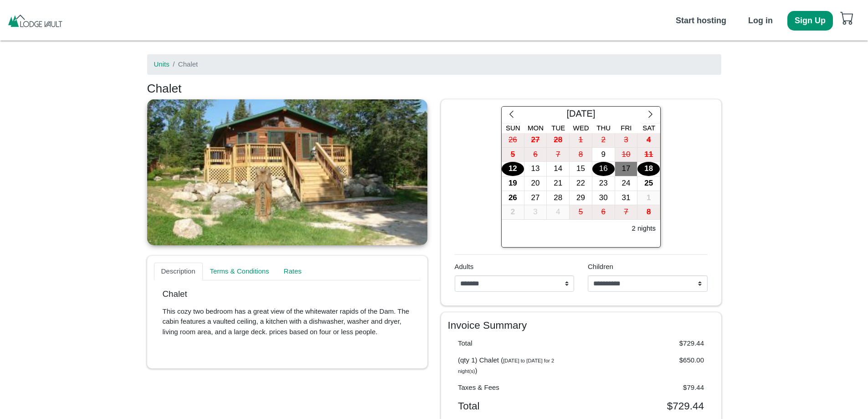  I want to click on span: Wed, so click(581, 128).